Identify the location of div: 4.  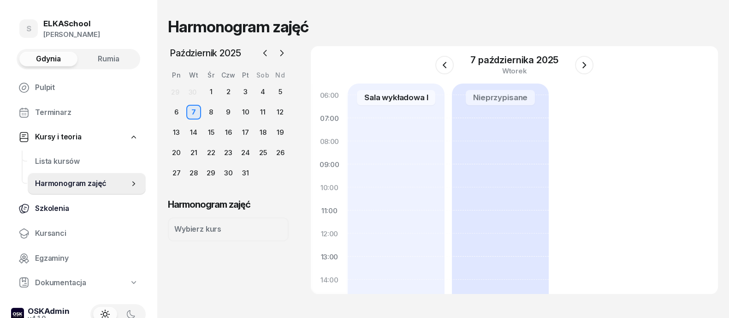
(263, 92).